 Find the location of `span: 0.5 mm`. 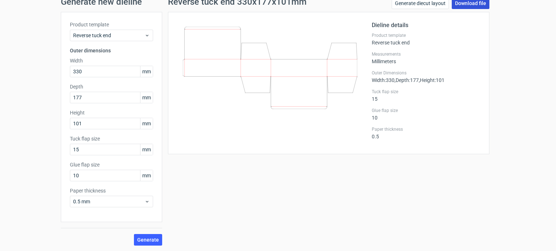

span: 0.5 mm is located at coordinates (109, 202).